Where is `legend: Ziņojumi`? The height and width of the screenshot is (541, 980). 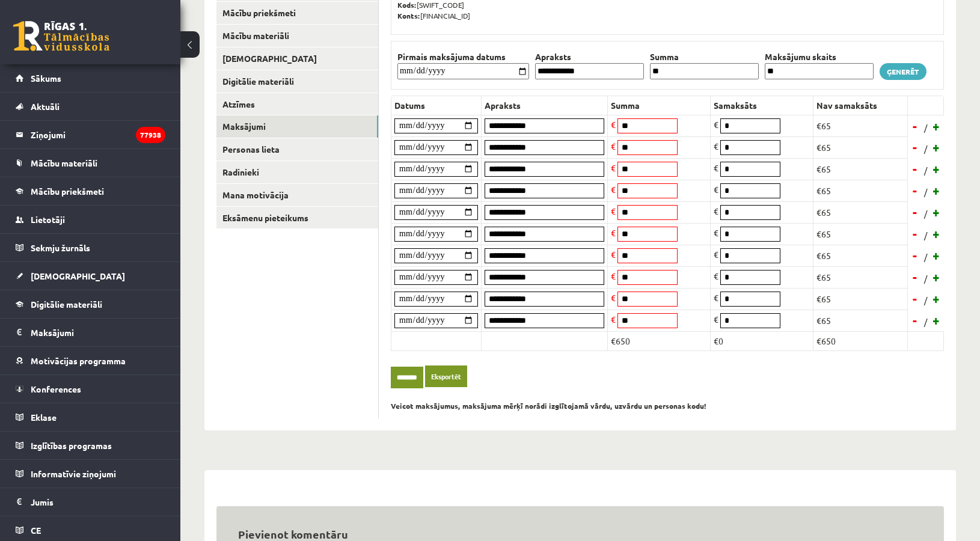 legend: Ziņojumi is located at coordinates (98, 135).